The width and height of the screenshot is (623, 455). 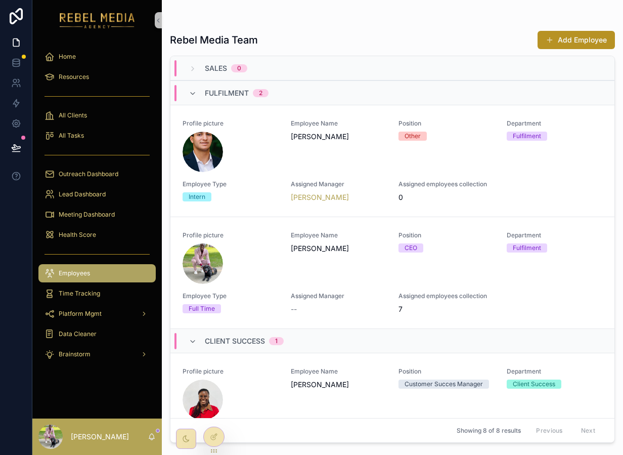 What do you see at coordinates (97, 77) in the screenshot?
I see `a: Resources` at bounding box center [97, 77].